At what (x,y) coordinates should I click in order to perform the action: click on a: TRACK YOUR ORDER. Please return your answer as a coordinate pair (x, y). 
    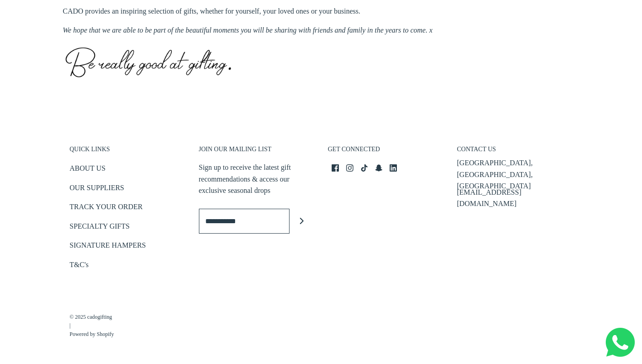
    Looking at the image, I should click on (106, 208).